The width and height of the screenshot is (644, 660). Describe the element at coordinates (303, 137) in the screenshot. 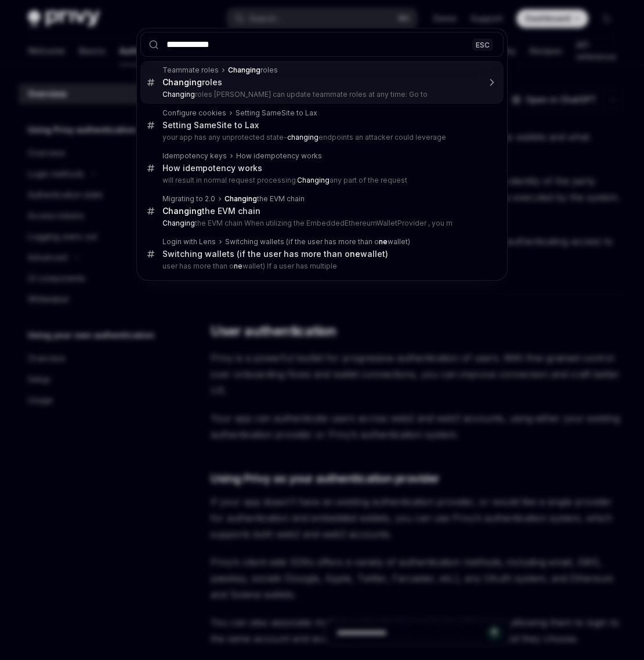

I see `b: changing` at that location.